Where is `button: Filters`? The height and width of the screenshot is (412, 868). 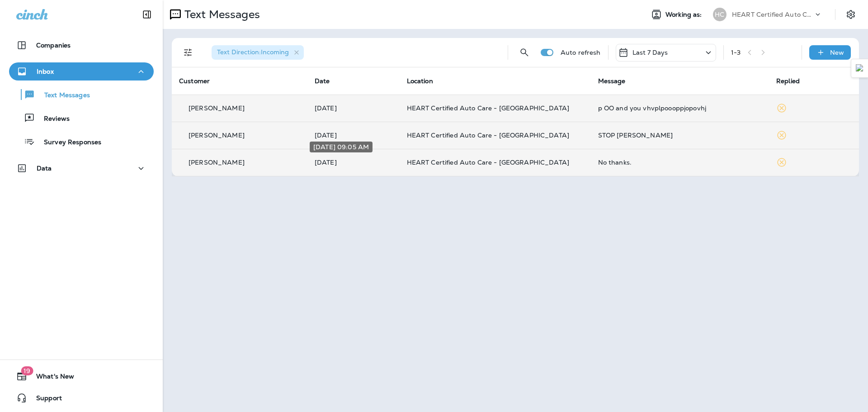
button: Filters is located at coordinates (188, 53).